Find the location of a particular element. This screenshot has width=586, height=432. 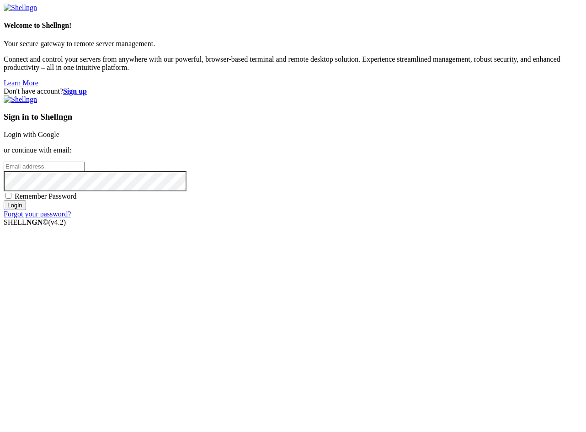

b: NGN is located at coordinates (35, 222).